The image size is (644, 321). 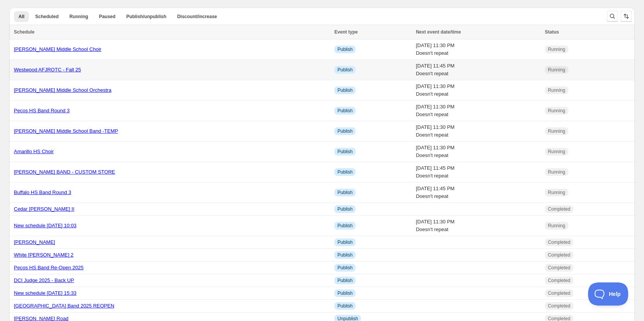 I want to click on a: Buffalo HS Band Round 3, so click(x=42, y=192).